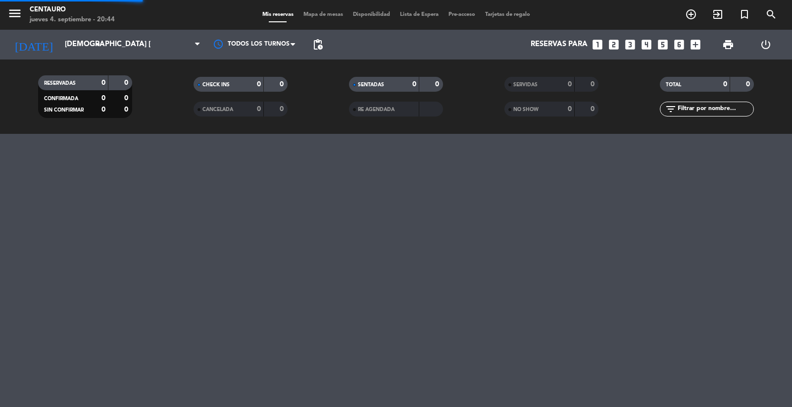 This screenshot has height=407, width=792. I want to click on i: exit_to_app, so click(718, 14).